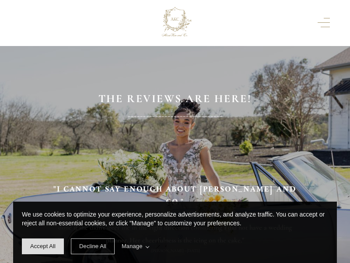 Image resolution: width=350 pixels, height=263 pixels. Describe the element at coordinates (93, 246) in the screenshot. I see `span: Decline All` at that location.